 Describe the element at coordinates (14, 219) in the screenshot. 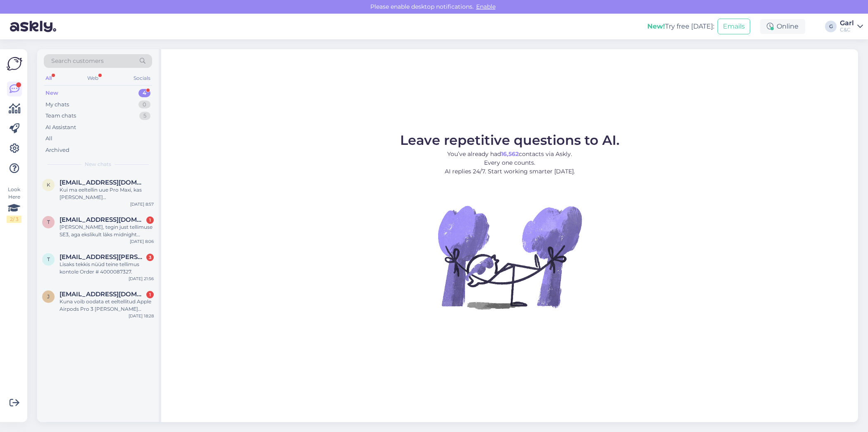

I see `div: 2 / 3` at that location.